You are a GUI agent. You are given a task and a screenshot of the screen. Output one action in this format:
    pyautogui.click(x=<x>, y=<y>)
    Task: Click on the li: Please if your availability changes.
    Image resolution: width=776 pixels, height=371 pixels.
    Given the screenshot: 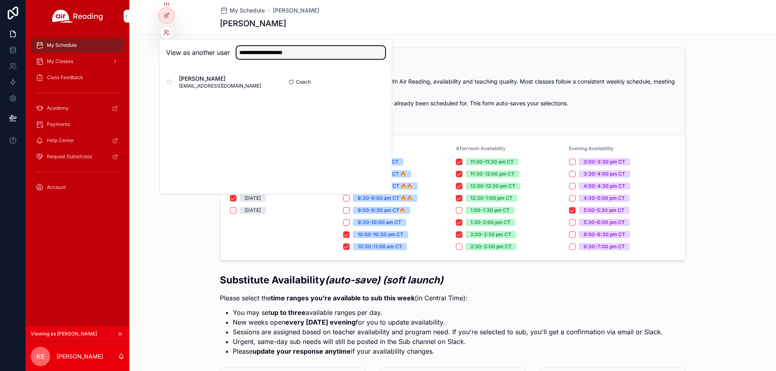 What is the action you would take?
    pyautogui.click(x=448, y=351)
    